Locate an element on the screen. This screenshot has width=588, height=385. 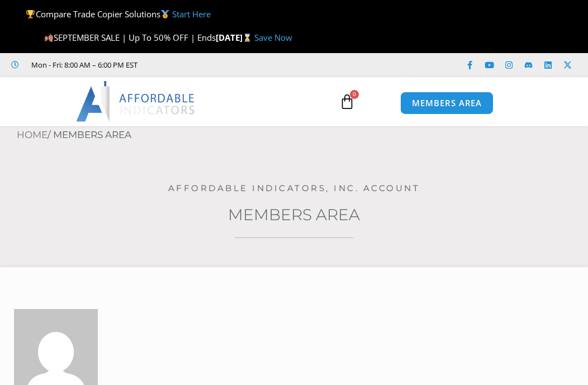
span: Compare Trade Copier Solutions is located at coordinates (118, 14).